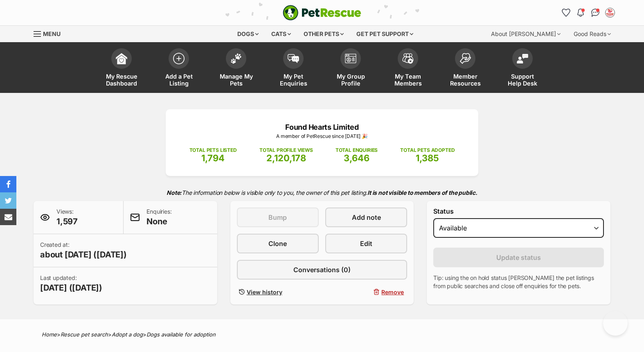 This screenshot has width=644, height=352. Describe the element at coordinates (366, 243) in the screenshot. I see `span: Edit` at that location.